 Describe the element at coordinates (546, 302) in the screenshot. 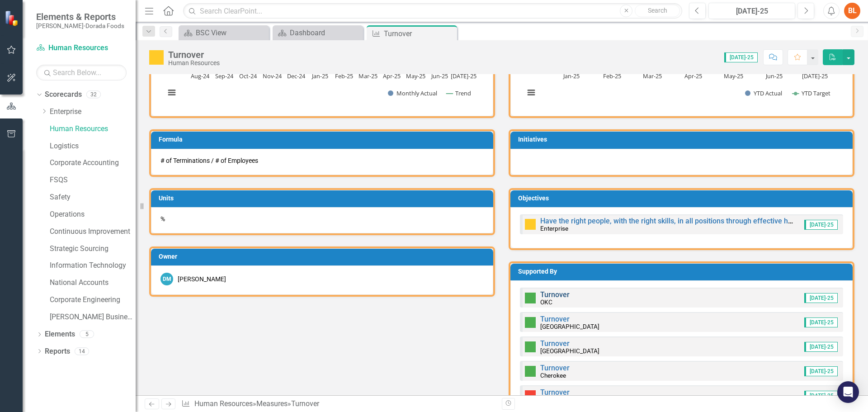

I see `small: OKC` at that location.